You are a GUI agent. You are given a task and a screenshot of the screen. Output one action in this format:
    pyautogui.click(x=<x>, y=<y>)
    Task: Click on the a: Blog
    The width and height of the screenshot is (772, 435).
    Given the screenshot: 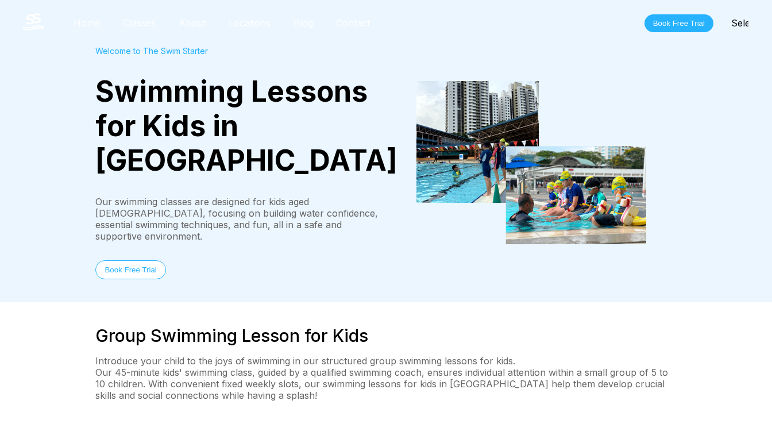 What is the action you would take?
    pyautogui.click(x=303, y=23)
    